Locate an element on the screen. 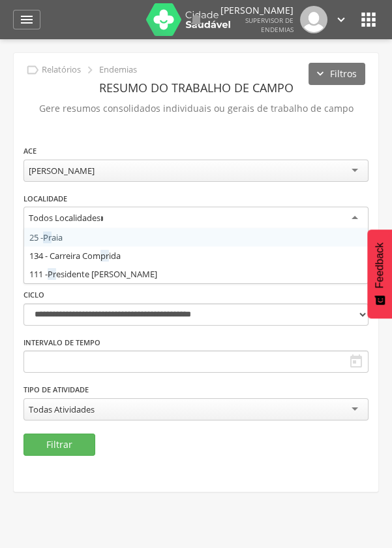  div: Todas Atividades is located at coordinates (62, 409).